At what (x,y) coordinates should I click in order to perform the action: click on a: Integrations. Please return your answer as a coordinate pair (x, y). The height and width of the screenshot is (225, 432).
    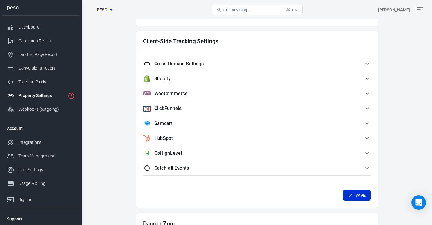
    Looking at the image, I should click on (41, 142).